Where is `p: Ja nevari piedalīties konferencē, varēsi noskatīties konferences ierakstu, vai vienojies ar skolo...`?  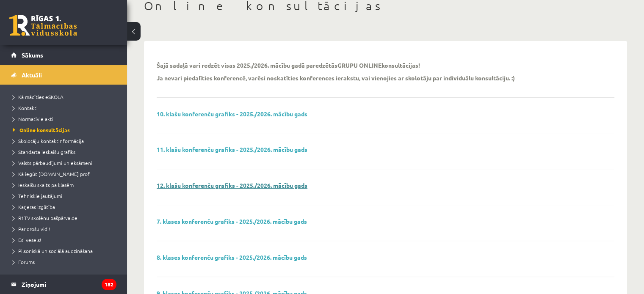
p: Ja nevari piedalīties konferencē, varēsi noskatīties konferences ierakstu, vai vienojies ar skolo... is located at coordinates (336, 78).